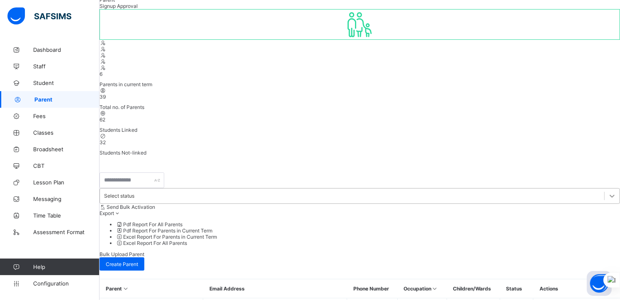 This screenshot has height=300, width=620. What do you see at coordinates (67, 100) in the screenshot?
I see `span: Parent` at bounding box center [67, 100].